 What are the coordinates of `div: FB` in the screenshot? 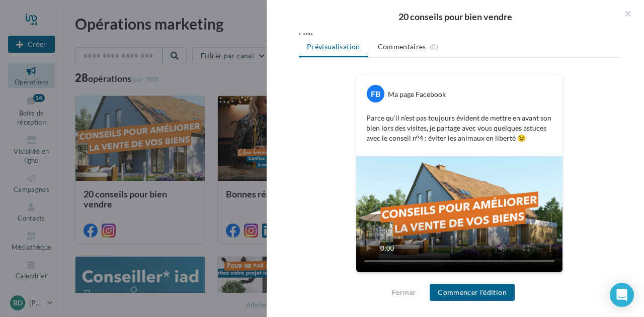 It's located at (376, 93).